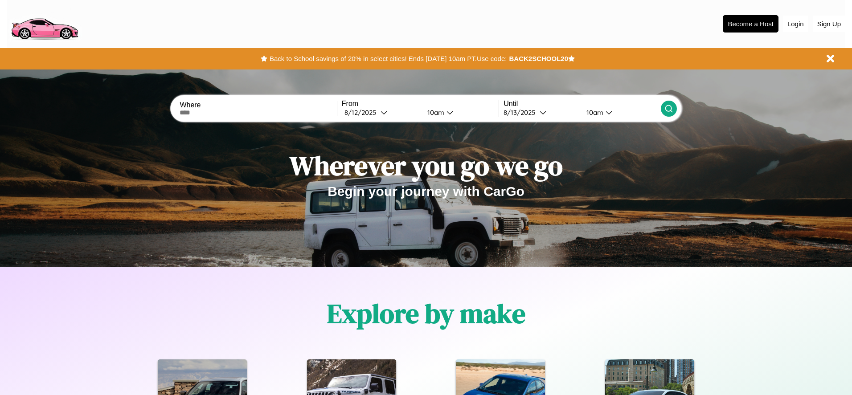 This screenshot has width=852, height=395. What do you see at coordinates (521, 112) in the screenshot?
I see `div: 8 / 13 / 2025` at bounding box center [521, 112].